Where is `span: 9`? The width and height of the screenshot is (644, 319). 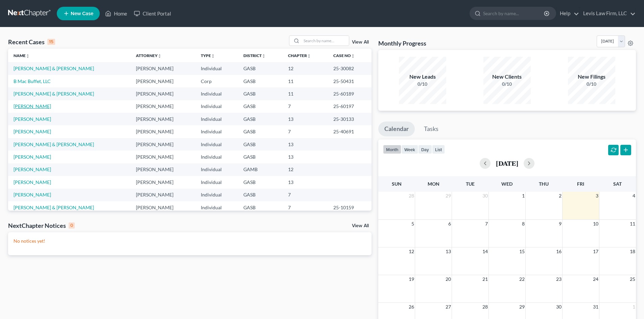 span: 9 is located at coordinates (560, 224).